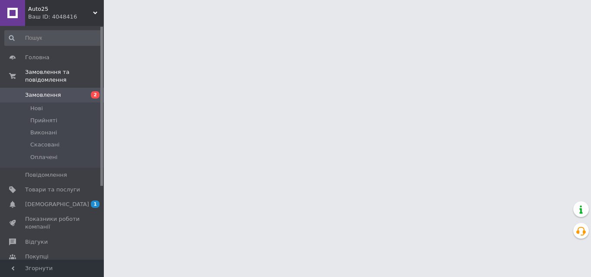  What do you see at coordinates (52, 223) in the screenshot?
I see `span: Показники роботи компанії` at bounding box center [52, 223].